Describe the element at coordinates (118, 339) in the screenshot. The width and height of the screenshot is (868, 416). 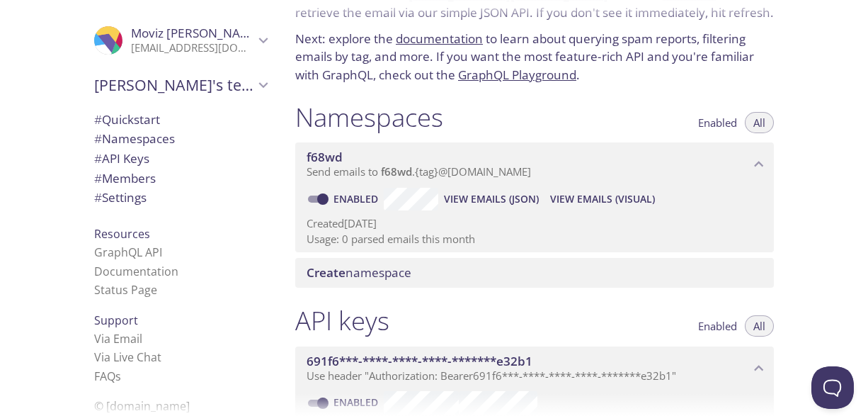
I see `a: Via Email` at that location.